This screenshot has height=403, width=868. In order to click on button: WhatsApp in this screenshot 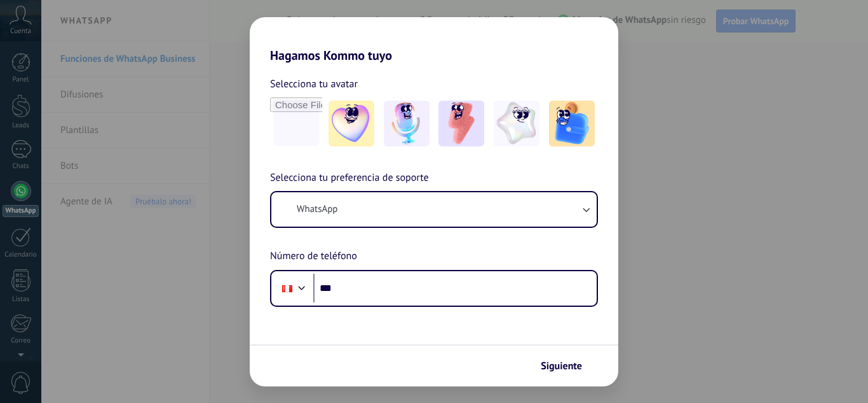, I will do `click(434, 210)`.